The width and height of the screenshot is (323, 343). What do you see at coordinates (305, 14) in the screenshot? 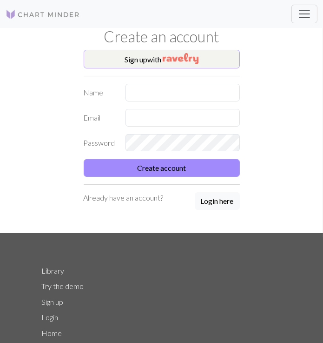
I see `button: Toggle navigation` at bounding box center [305, 14].